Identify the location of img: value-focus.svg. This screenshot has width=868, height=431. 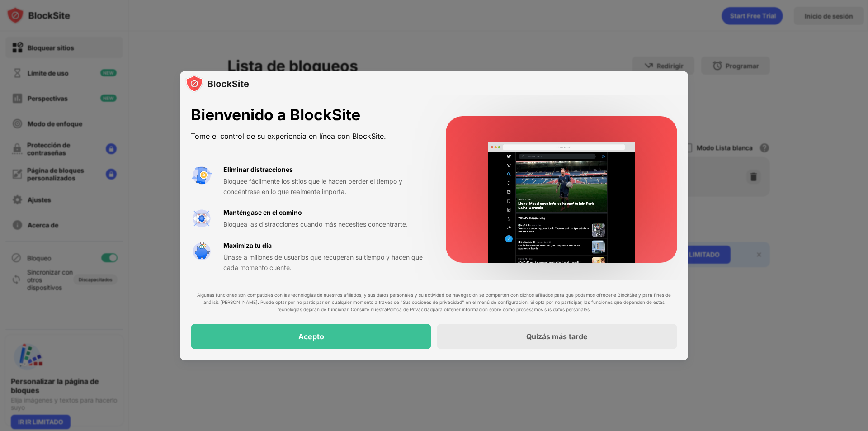
(202, 218).